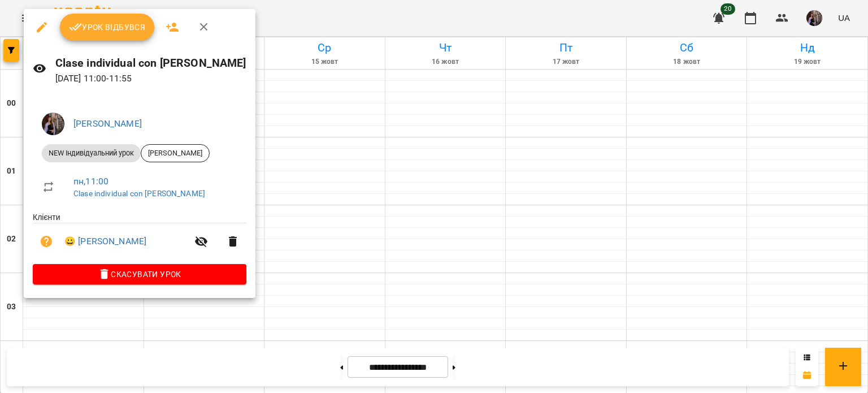  Describe the element at coordinates (139, 238) in the screenshot. I see `ul: Клієнти` at that location.